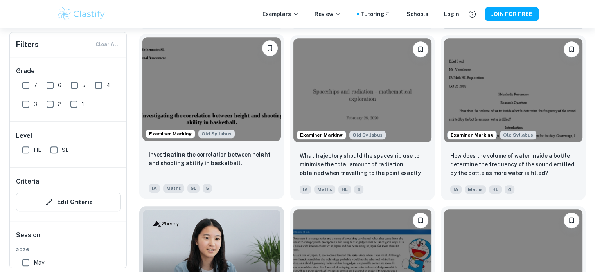  I want to click on a: Tutoring, so click(375, 14).